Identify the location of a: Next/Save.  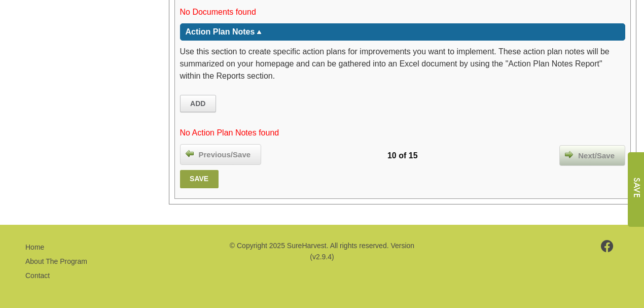
(592, 156).